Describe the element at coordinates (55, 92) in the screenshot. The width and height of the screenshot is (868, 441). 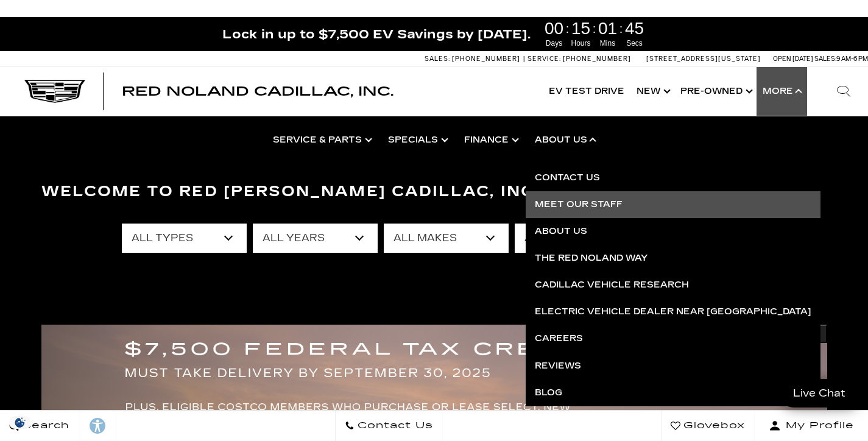
I see `img: Cadillac Dark Logo with Cadillac White Text` at that location.